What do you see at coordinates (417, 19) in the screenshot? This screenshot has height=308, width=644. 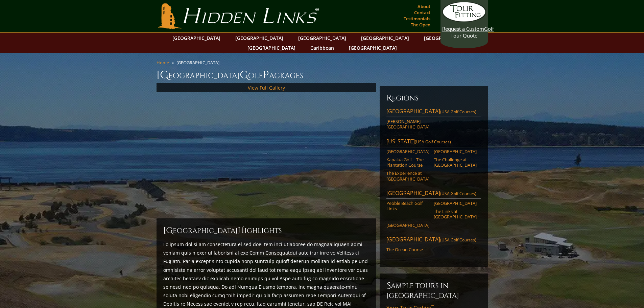 I see `a: Testimonials` at bounding box center [417, 19].